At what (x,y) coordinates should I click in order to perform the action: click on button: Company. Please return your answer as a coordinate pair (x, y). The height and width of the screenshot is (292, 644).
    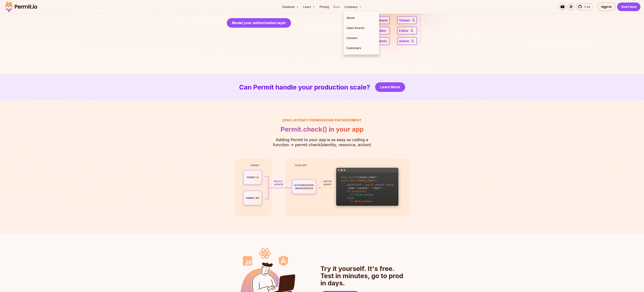
    Looking at the image, I should click on (353, 7).